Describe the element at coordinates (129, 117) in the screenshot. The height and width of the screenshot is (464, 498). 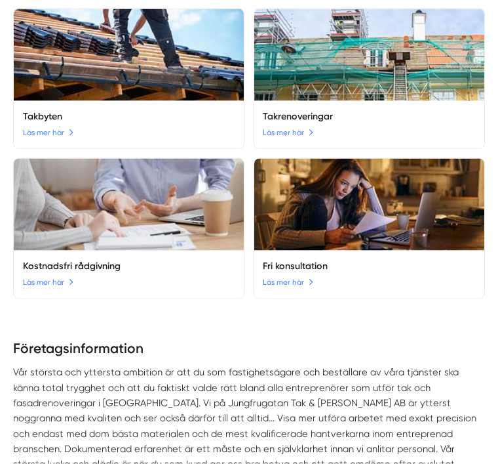
I see `h5: Takbyten` at that location.